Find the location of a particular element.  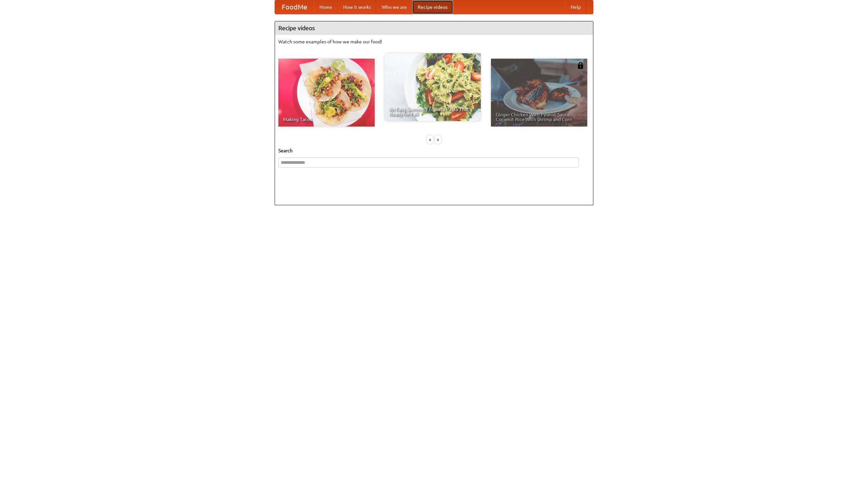

p: Watch some examples of how we make our food! is located at coordinates (434, 41).